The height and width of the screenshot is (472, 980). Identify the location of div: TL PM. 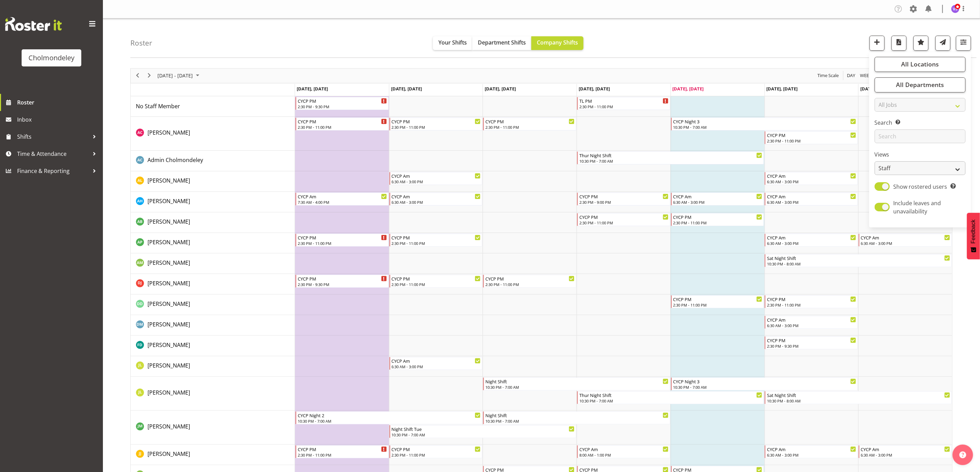
(624, 101).